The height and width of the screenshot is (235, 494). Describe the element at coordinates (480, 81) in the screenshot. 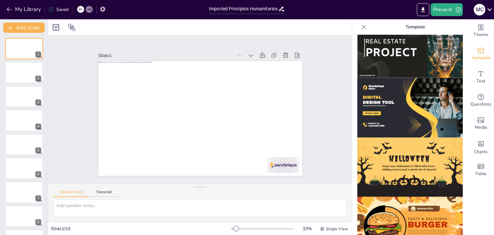

I see `span: Text` at that location.